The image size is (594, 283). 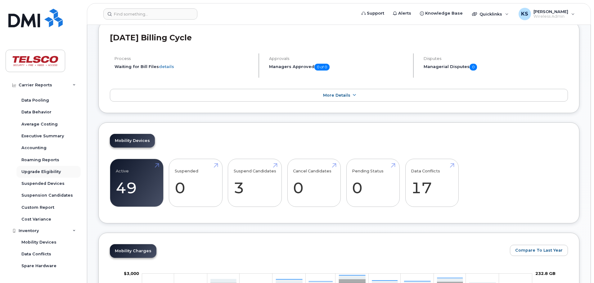 I want to click on a: Suspend Candidates 3, so click(x=255, y=183).